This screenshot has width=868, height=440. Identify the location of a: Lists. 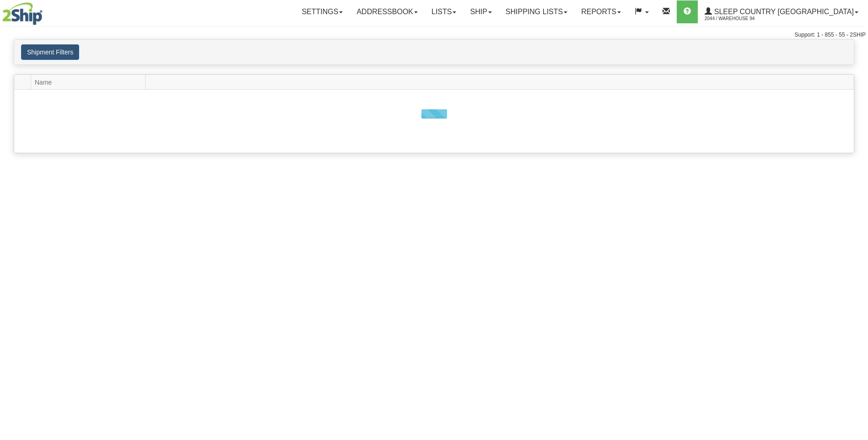
(444, 12).